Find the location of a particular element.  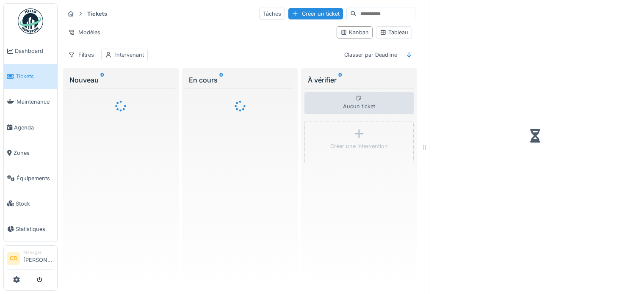

div: À vérifier is located at coordinates (359, 80).